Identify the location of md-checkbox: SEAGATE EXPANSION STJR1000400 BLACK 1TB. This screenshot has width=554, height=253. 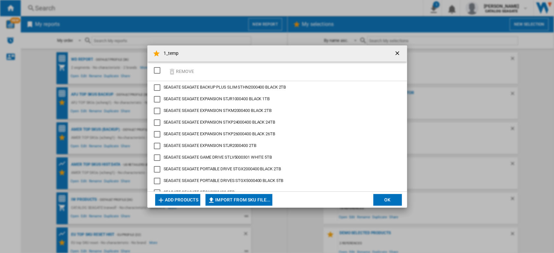
(275, 99).